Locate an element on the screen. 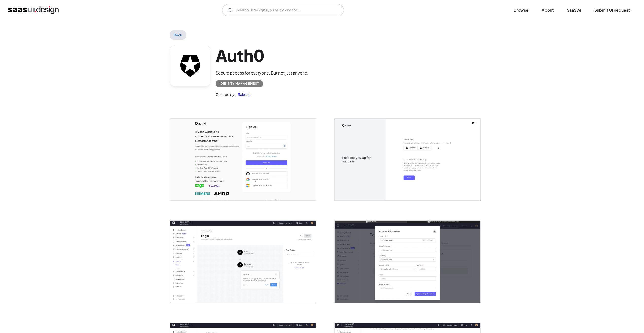 This screenshot has width=644, height=333. a: home is located at coordinates (33, 10).